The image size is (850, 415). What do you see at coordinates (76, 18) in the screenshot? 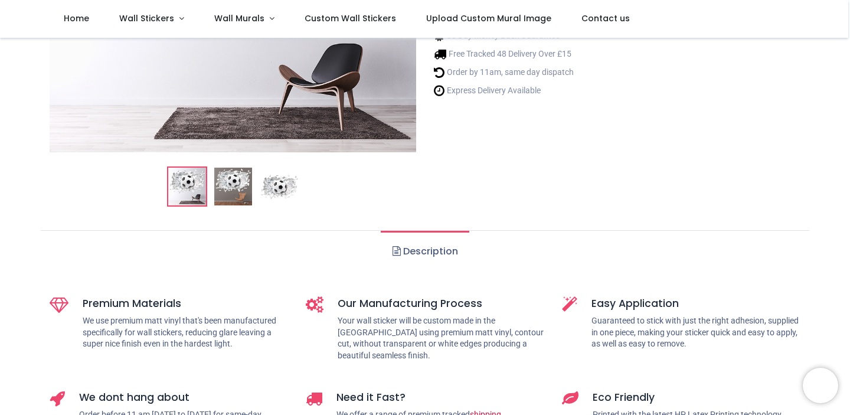
I see `span: Home` at bounding box center [76, 18].